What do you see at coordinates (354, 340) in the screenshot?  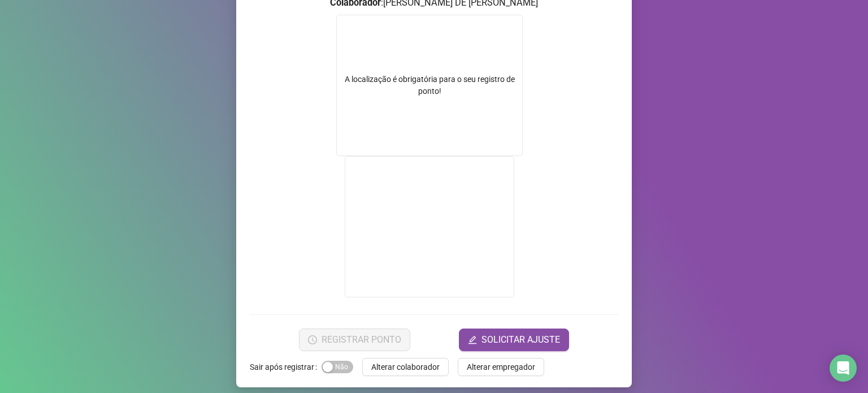 I see `button: REGISTRAR PONTO` at bounding box center [354, 340].